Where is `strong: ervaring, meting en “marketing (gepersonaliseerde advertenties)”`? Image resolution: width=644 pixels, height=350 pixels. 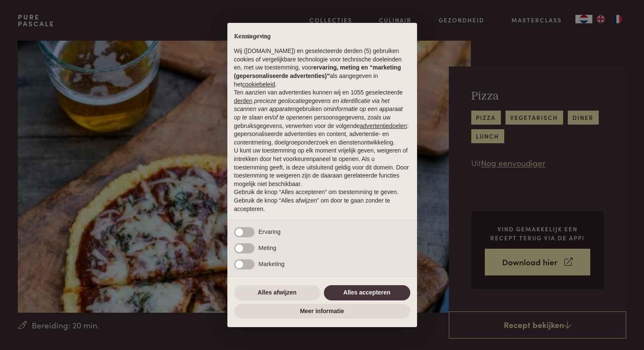 strong: ervaring, meting en “marketing (gepersonaliseerde advertenties)” is located at coordinates (317, 72).